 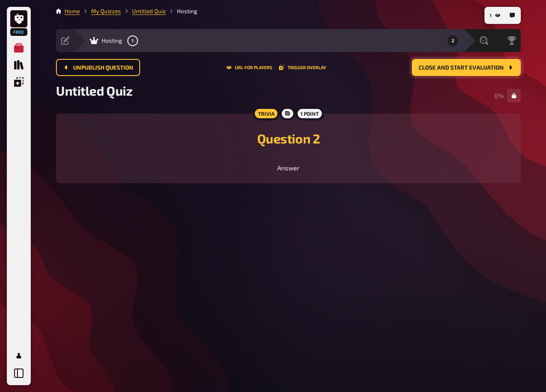 I want to click on span: Unpublish question, so click(x=103, y=68).